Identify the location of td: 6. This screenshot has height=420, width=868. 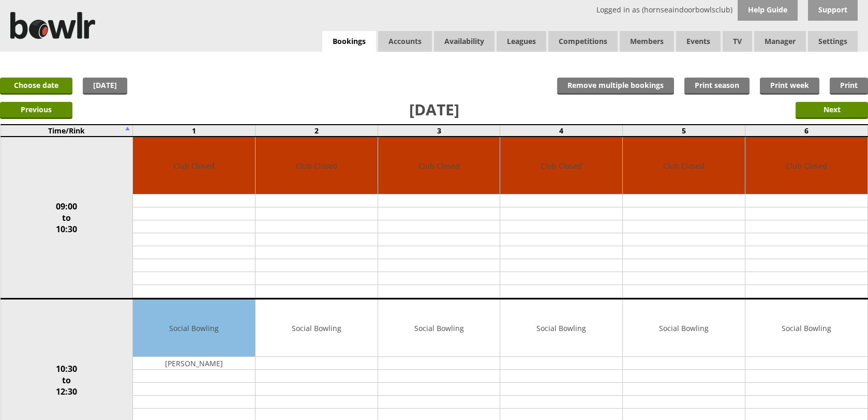
(806, 131).